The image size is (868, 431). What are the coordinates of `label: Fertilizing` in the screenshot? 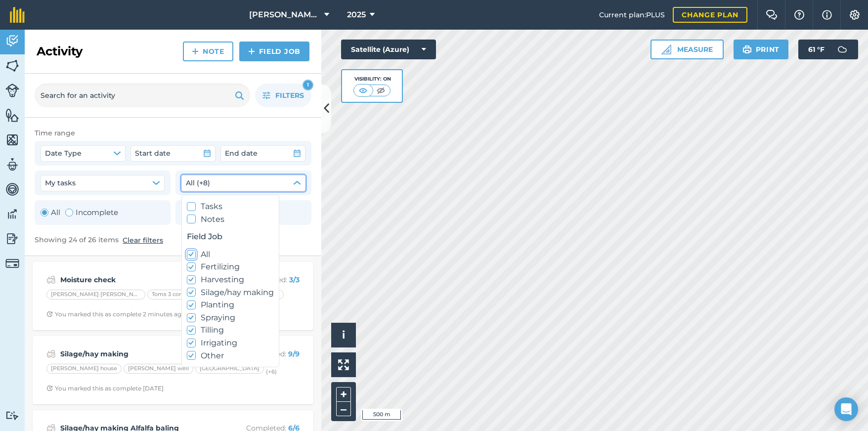 It's located at (230, 267).